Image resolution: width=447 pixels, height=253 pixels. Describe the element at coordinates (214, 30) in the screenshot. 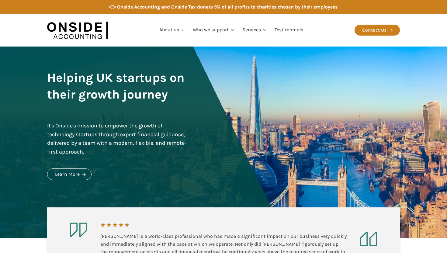

I see `a: Who we support` at that location.